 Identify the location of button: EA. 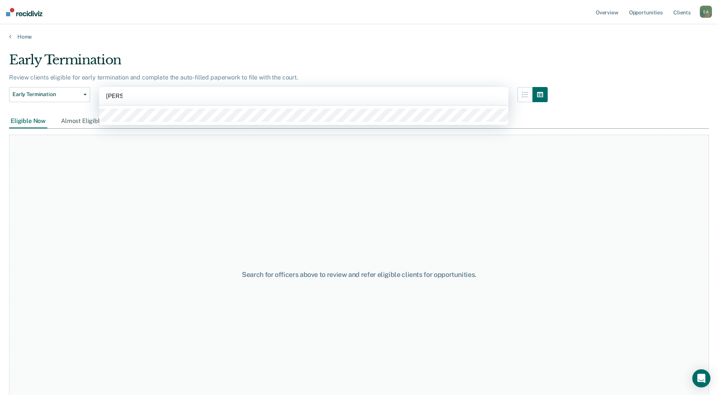
(706, 12).